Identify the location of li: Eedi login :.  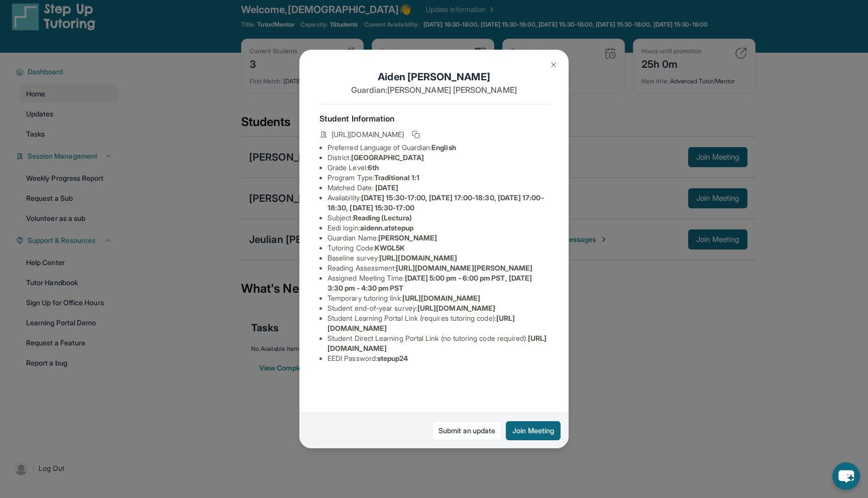
(438, 228).